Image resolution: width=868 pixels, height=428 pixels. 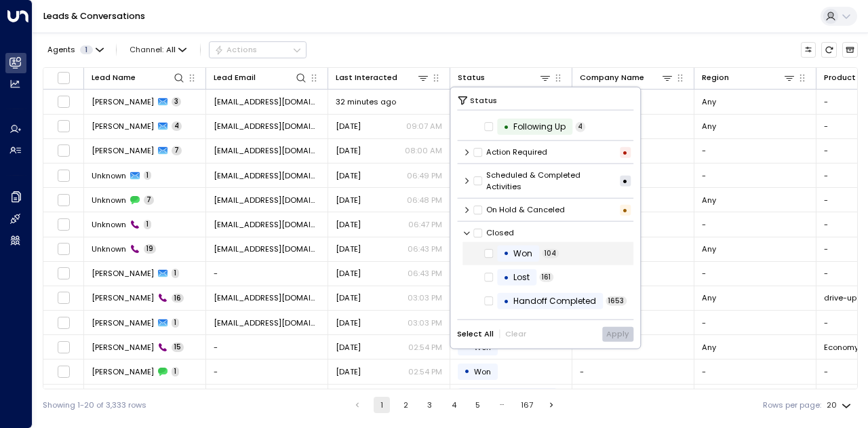 What do you see at coordinates (429, 405) in the screenshot?
I see `button: Go to page 3` at bounding box center [429, 405].